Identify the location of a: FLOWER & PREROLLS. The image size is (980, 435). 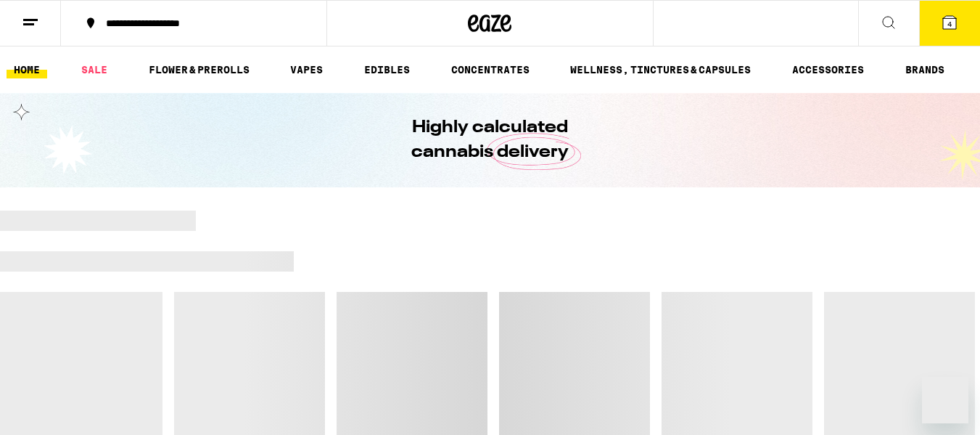
(199, 70).